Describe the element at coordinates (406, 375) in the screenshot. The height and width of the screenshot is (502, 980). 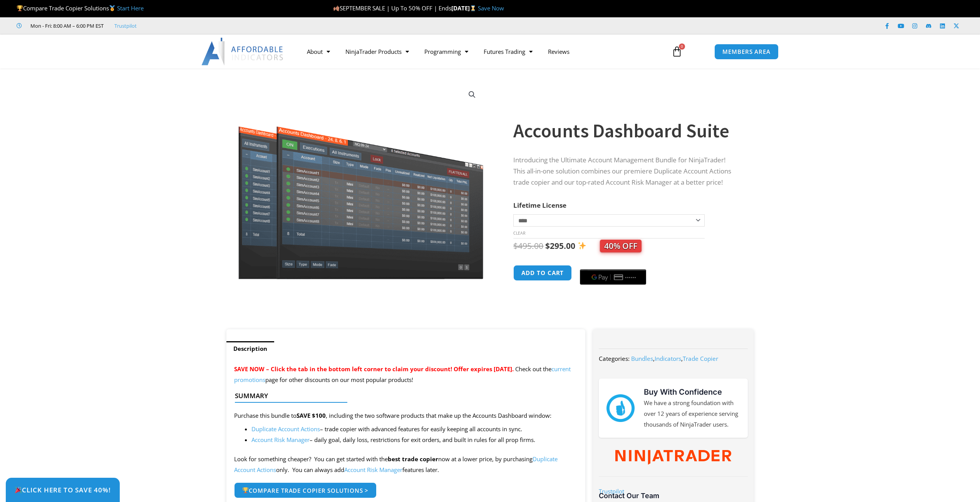
I see `p: Check out the page for other discounts on our most popular products!` at that location.